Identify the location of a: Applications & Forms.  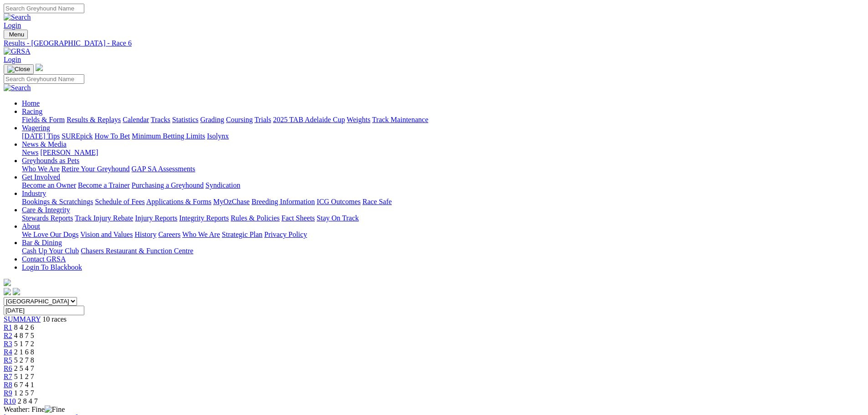
(178, 201).